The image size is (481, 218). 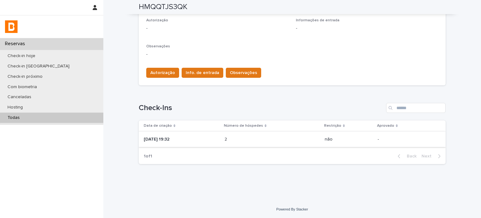 What do you see at coordinates (227, 139) in the screenshot?
I see `p: 2` at bounding box center [227, 139].